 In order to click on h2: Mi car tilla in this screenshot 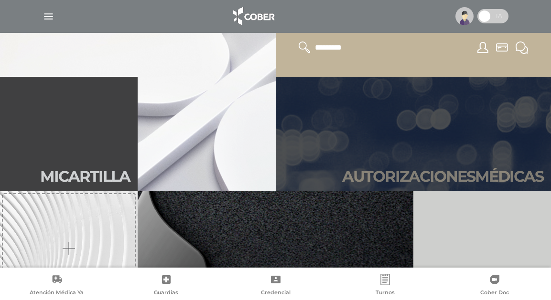, I will do `click(85, 177)`.